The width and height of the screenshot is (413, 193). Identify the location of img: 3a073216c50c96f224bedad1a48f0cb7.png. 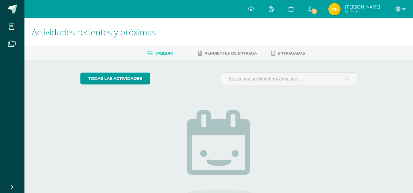
(334, 9).